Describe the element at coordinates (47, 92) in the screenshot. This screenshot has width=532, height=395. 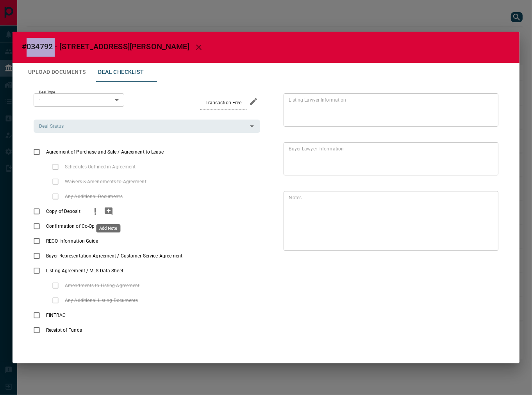
I see `label: Deal Type` at that location.